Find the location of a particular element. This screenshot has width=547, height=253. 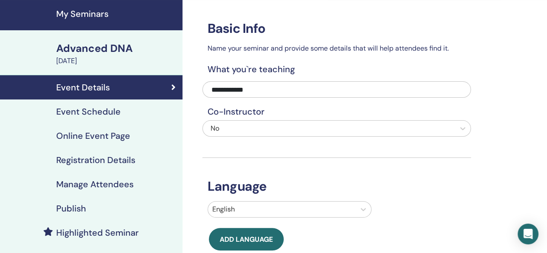

h4: Online Event Page is located at coordinates (93, 136).